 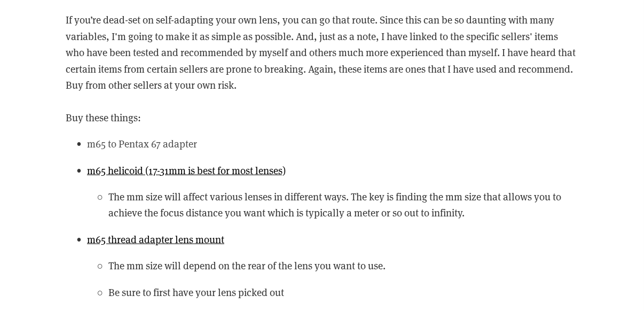 I want to click on p: The mm size will affect various lenses in different ways. The key is finding the mm size that all..., so click(x=343, y=205).